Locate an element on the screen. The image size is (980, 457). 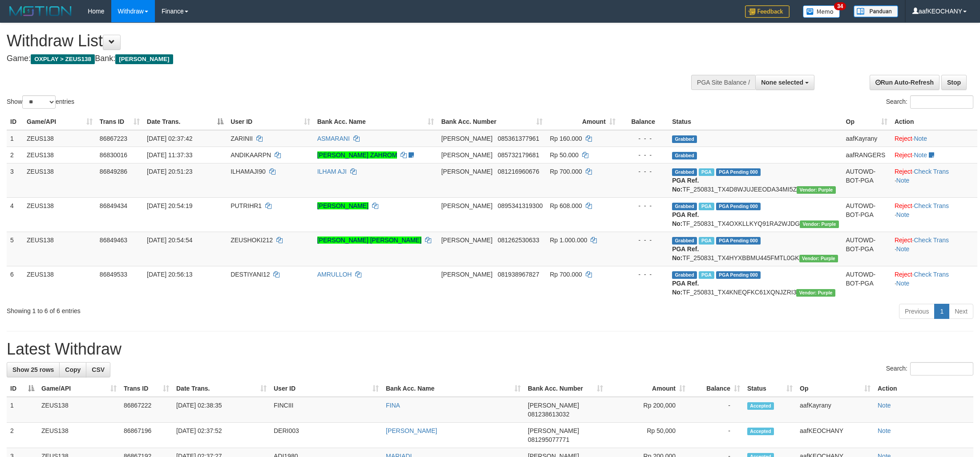
span: CSV is located at coordinates (98, 369).